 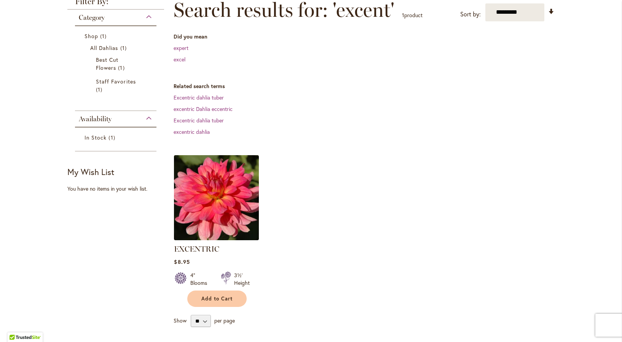 What do you see at coordinates (181, 48) in the screenshot?
I see `a: expert` at bounding box center [181, 48].